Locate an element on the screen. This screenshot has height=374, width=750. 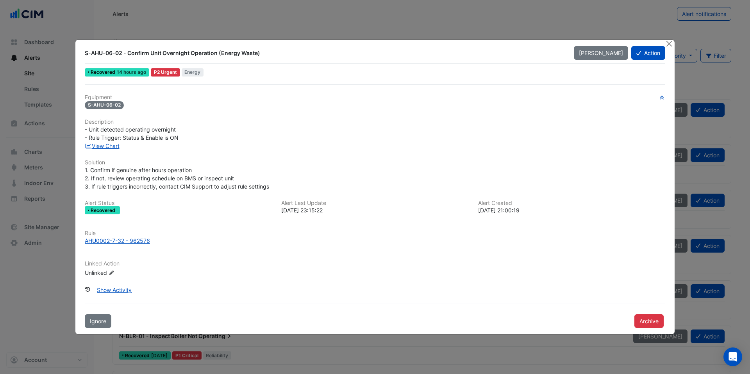
h6: Alert Last Update is located at coordinates (375, 203).